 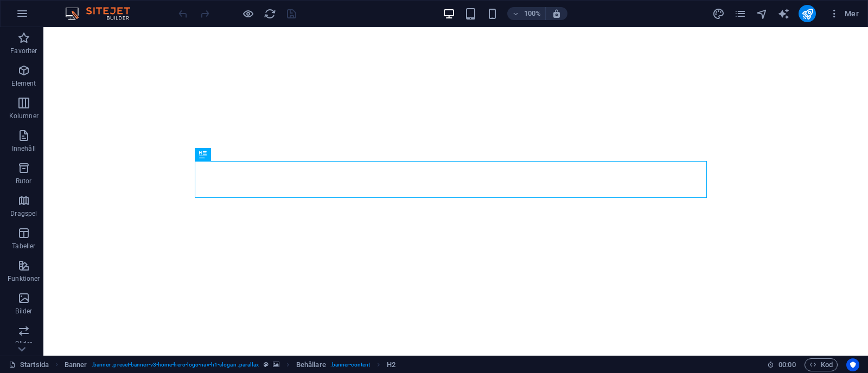 I want to click on button: 100%, so click(x=527, y=13).